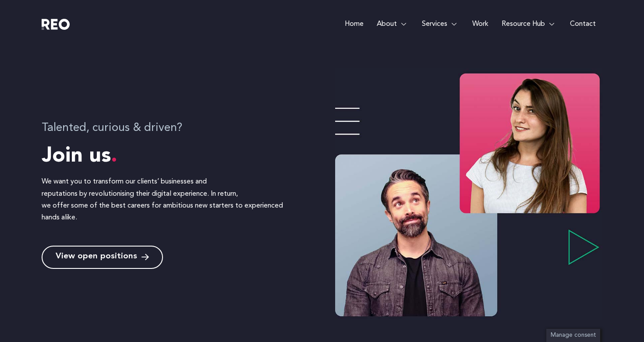  What do you see at coordinates (172, 200) in the screenshot?
I see `p: We want you to transform our clients’ businesses and reputations by revolutionising their digital...` at bounding box center [172, 200].